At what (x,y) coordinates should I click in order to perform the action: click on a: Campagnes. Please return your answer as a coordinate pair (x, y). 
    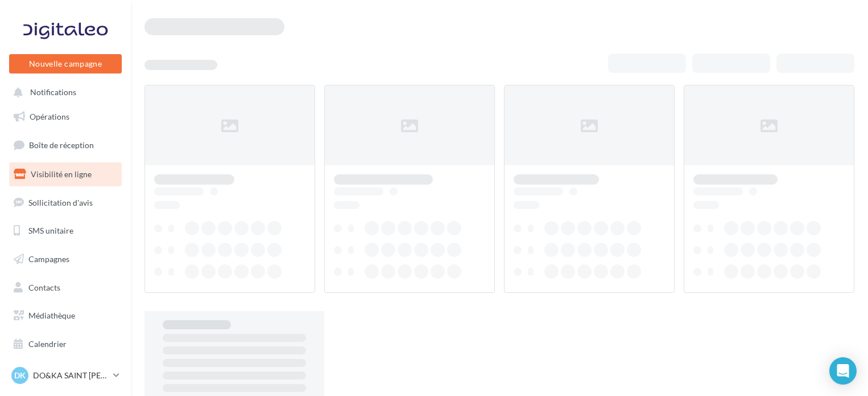
    Looking at the image, I should click on (66, 259).